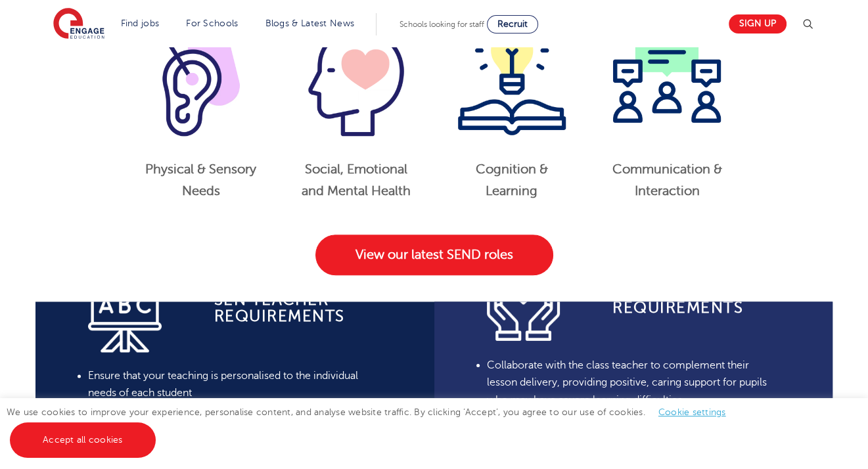 This screenshot has height=469, width=868. Describe the element at coordinates (513, 24) in the screenshot. I see `span: Recruit` at that location.